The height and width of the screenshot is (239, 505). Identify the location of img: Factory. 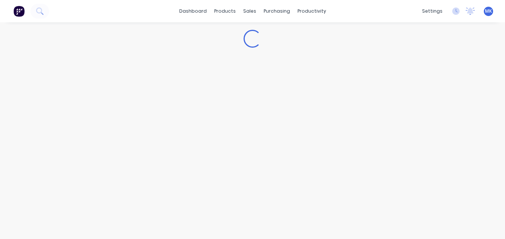
(19, 11).